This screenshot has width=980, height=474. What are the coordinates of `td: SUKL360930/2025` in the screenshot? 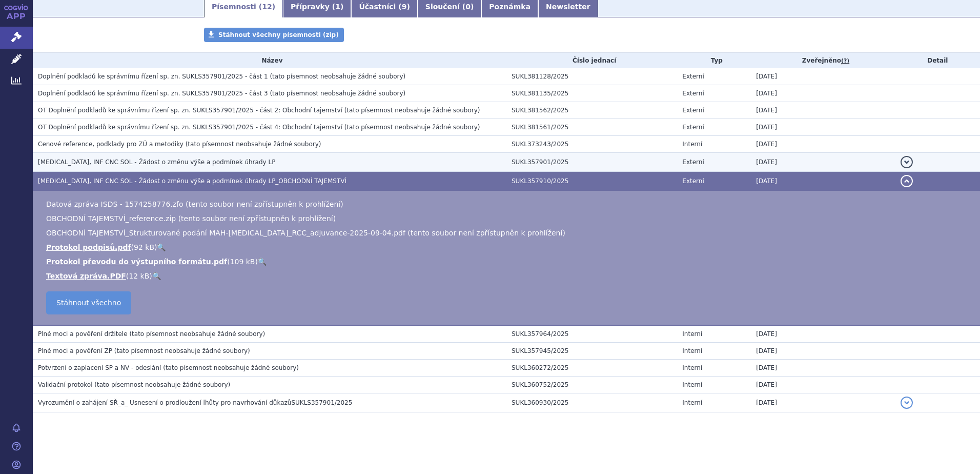 It's located at (592, 403).